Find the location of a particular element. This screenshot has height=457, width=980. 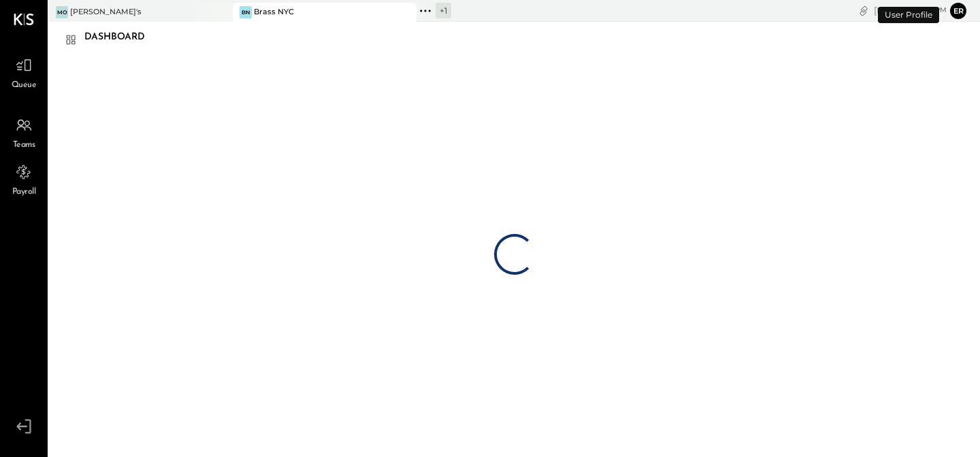

div: Dashboard is located at coordinates (121, 38).